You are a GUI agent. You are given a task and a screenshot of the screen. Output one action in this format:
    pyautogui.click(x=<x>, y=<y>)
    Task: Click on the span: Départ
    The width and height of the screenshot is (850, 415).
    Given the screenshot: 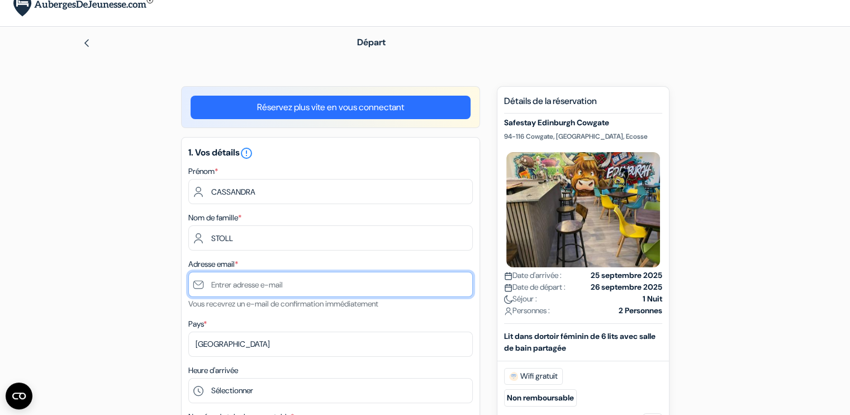 What is the action you would take?
    pyautogui.click(x=371, y=42)
    